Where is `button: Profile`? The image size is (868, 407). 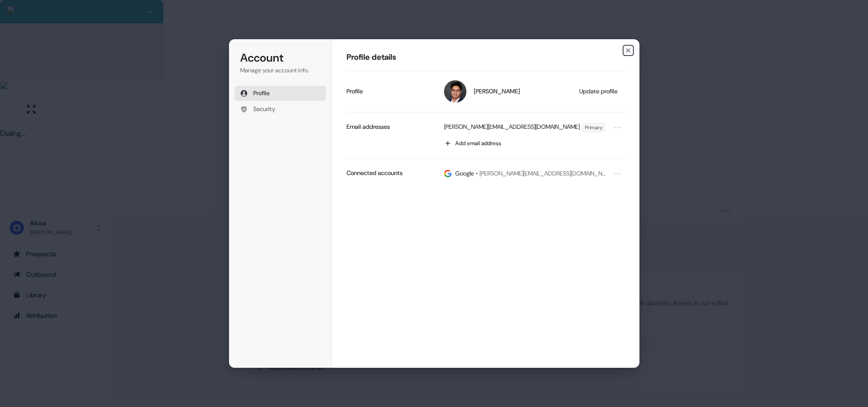 button: Profile is located at coordinates (281, 94).